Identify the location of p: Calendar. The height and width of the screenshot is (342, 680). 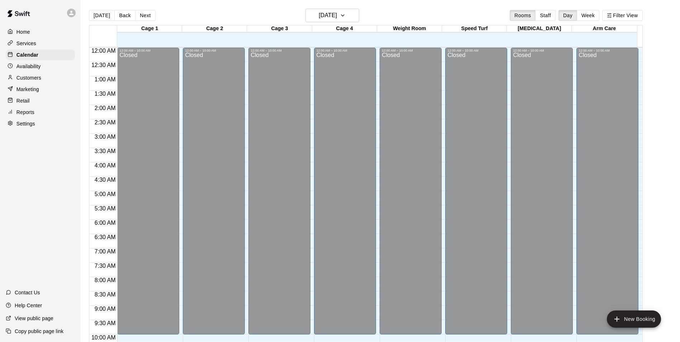
(27, 55).